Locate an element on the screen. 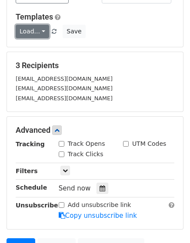 The image size is (190, 243). label: Track Opens is located at coordinates (86, 144).